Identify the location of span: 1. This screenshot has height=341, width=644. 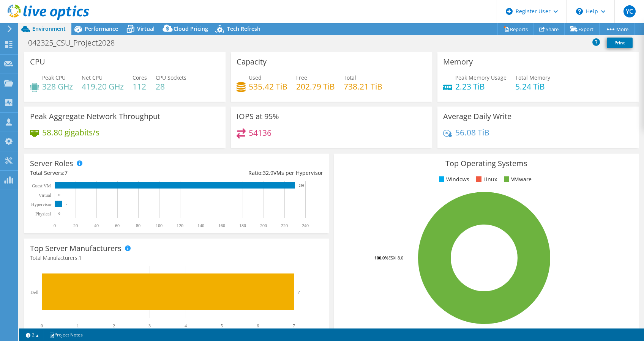
(80, 258).